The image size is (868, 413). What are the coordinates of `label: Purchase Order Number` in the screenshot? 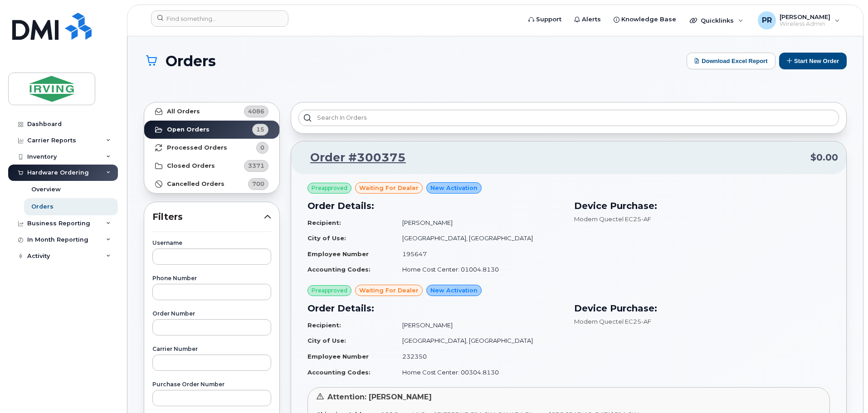 It's located at (211, 385).